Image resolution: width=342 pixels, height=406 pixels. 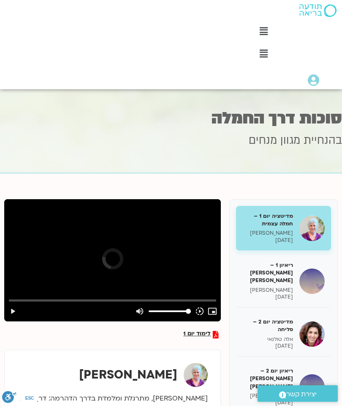 I want to click on img: תודעה בריאה, so click(x=318, y=11).